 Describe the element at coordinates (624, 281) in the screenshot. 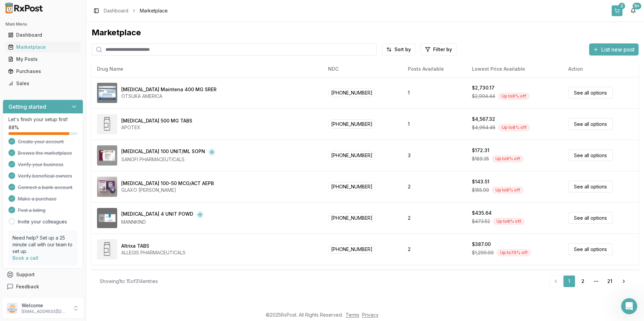

I see `a: Go to next page` at that location.